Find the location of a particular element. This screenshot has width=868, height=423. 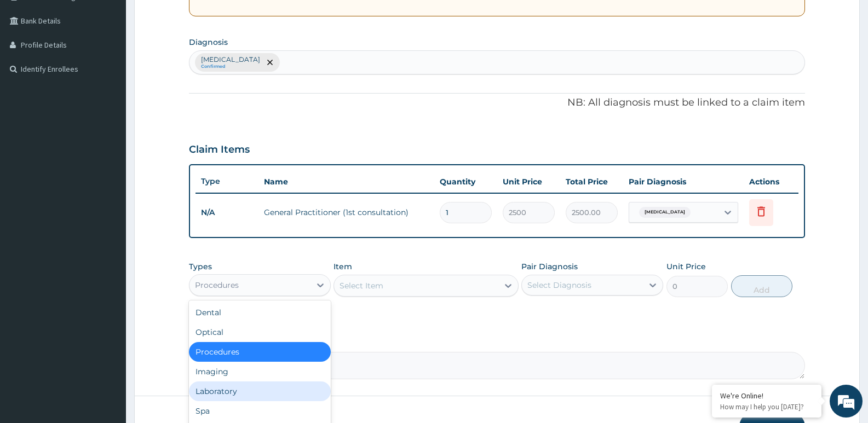

small: Confirmed is located at coordinates (230, 67).